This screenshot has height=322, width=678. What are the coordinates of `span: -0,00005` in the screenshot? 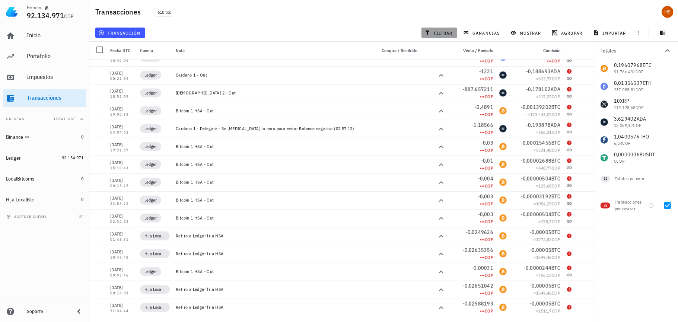 It's located at (541, 304).